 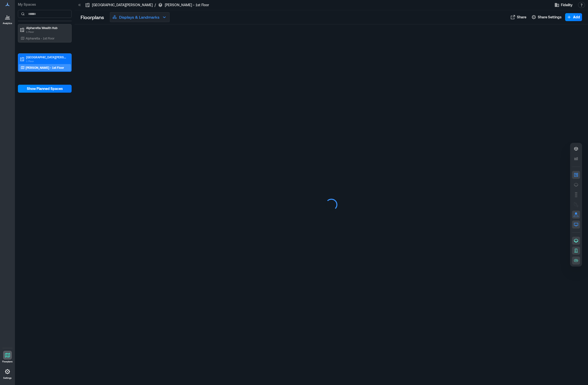 I want to click on button: Fidelity, so click(x=564, y=5).